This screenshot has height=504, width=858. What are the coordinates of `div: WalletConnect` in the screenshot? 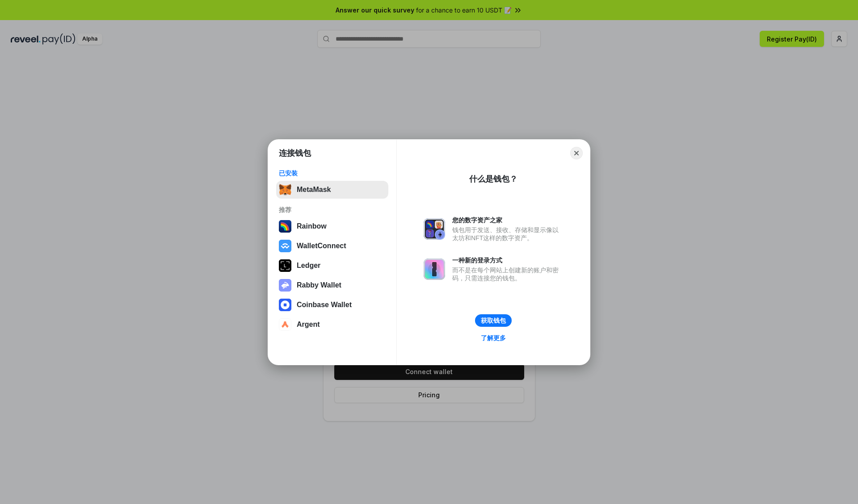 It's located at (321, 246).